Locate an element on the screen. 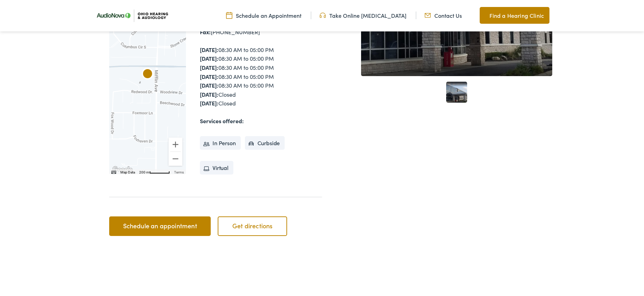 The image size is (644, 296). button: Zoom in is located at coordinates (175, 145).